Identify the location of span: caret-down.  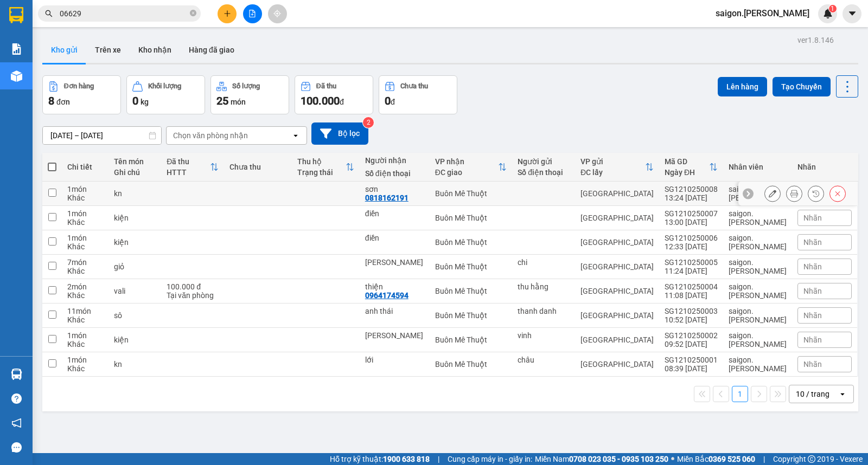
(853, 14).